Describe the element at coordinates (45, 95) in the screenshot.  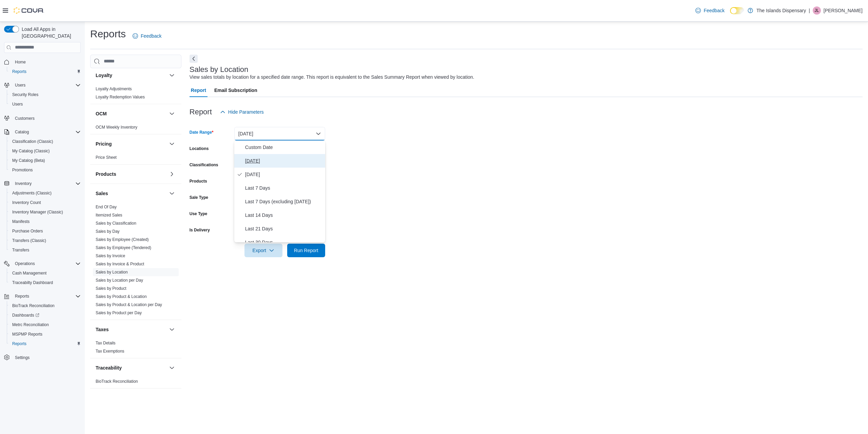
I see `span: Security Roles` at that location.